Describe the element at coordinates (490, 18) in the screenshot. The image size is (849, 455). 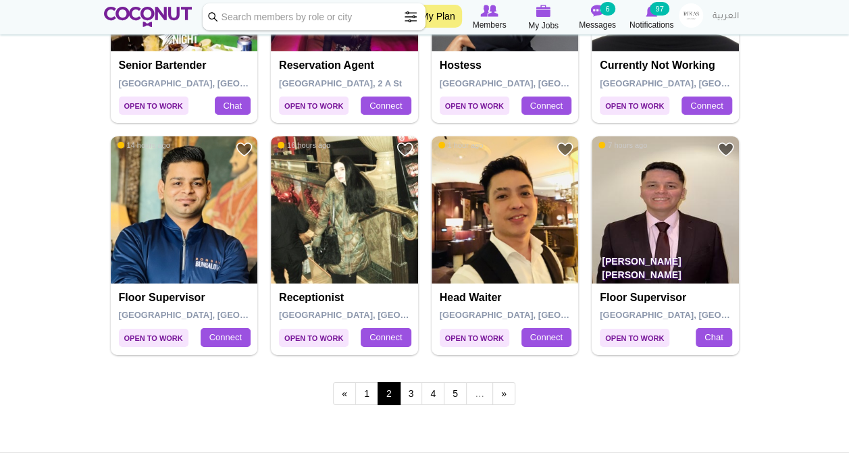
I see `a: Browse Members Members` at that location.